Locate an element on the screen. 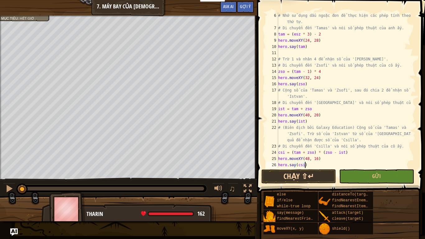  span: 162 is located at coordinates (201, 214).